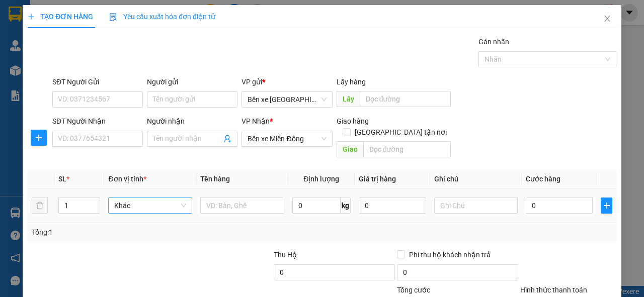 This screenshot has width=644, height=297. What do you see at coordinates (40, 205) in the screenshot?
I see `button: delete` at bounding box center [40, 205].